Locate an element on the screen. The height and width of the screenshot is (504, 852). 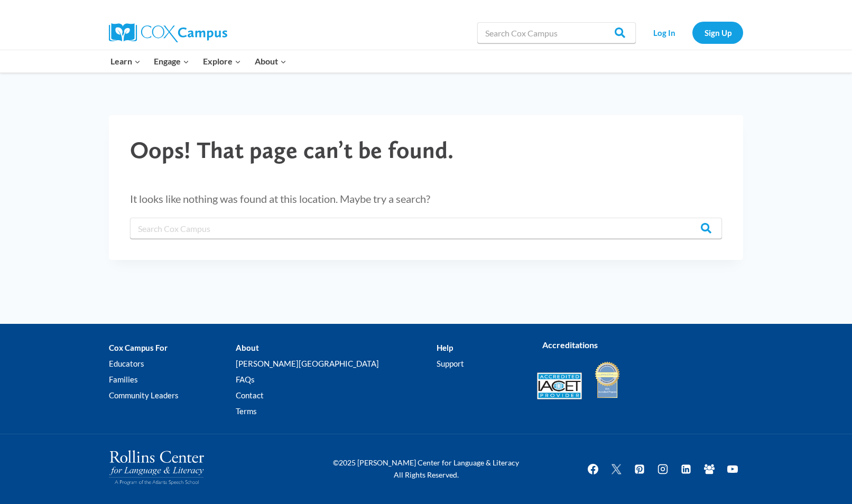
a: Twitter is located at coordinates (616, 469).